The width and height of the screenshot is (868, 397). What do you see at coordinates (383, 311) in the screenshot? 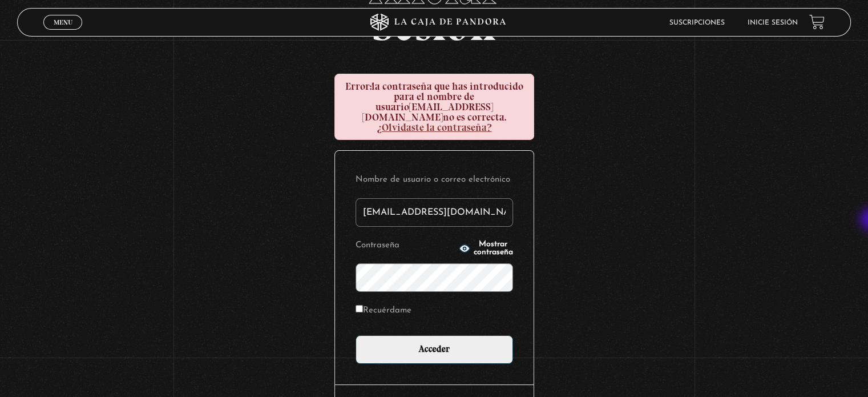
I see `label: Recuérdame` at bounding box center [383, 311].